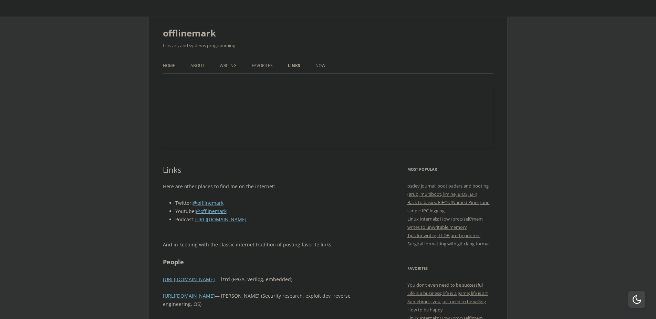  I want to click on h2: Life, art, and systems programming, so click(328, 45).